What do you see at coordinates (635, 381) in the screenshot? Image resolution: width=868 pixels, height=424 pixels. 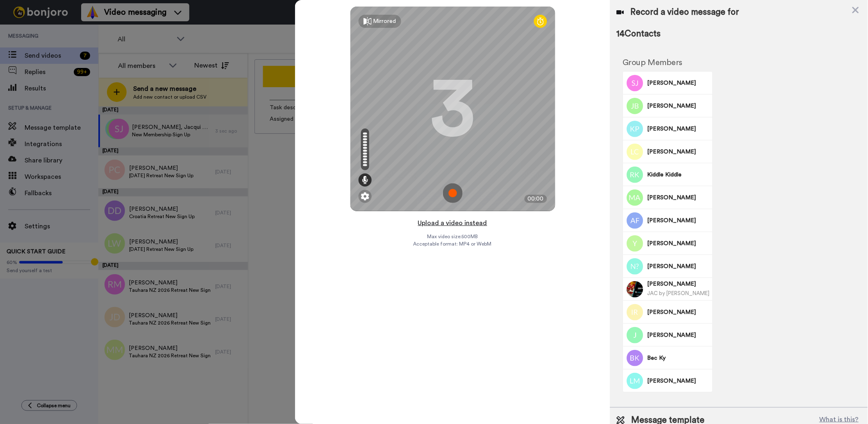 I see `img: Image of Lisa McInerney` at bounding box center [635, 381].